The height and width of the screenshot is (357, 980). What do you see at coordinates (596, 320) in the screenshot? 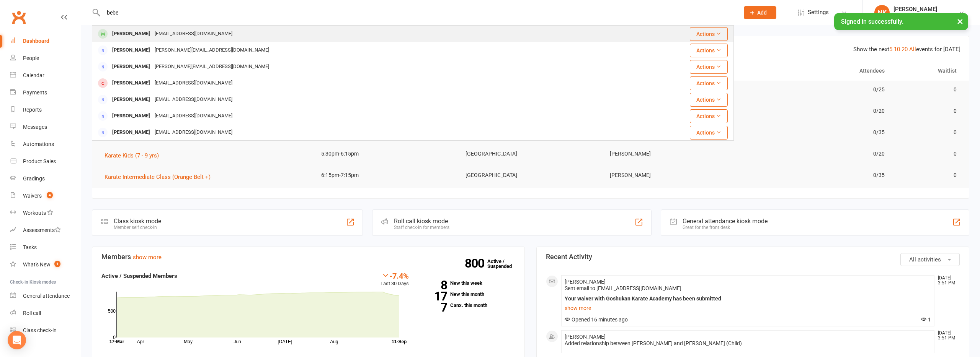
I see `span: Opened 16 minutes ago` at bounding box center [596, 320].